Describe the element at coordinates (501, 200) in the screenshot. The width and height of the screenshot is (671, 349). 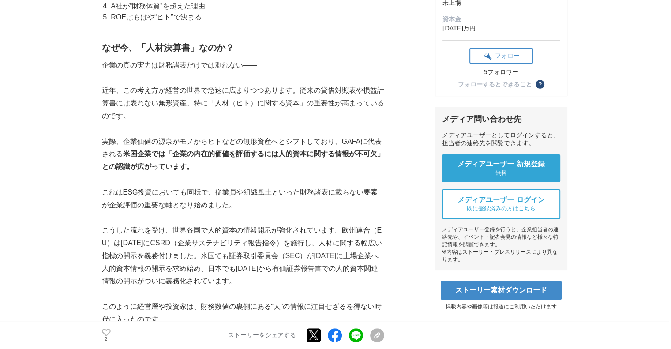
I see `span: メディアユーザー ログイン` at that location.